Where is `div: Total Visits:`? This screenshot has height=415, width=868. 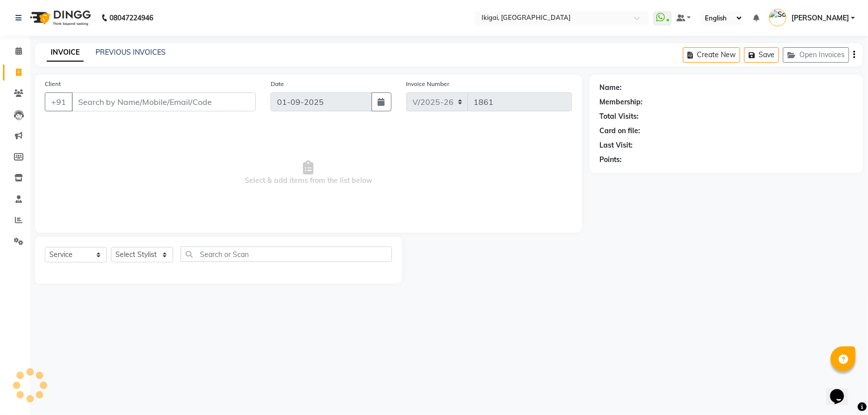 div: Total Visits: is located at coordinates (618, 116).